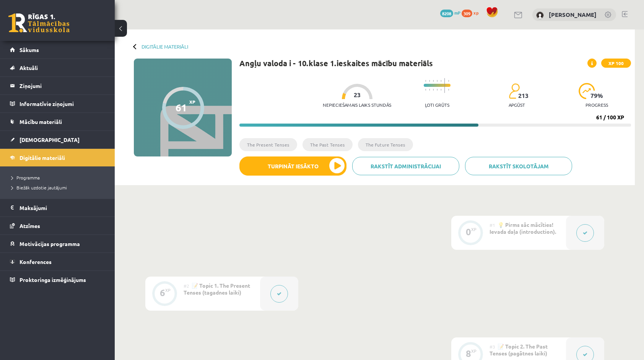 The height and width of the screenshot is (360, 644). Describe the element at coordinates (57, 262) in the screenshot. I see `a: Konferences` at that location.